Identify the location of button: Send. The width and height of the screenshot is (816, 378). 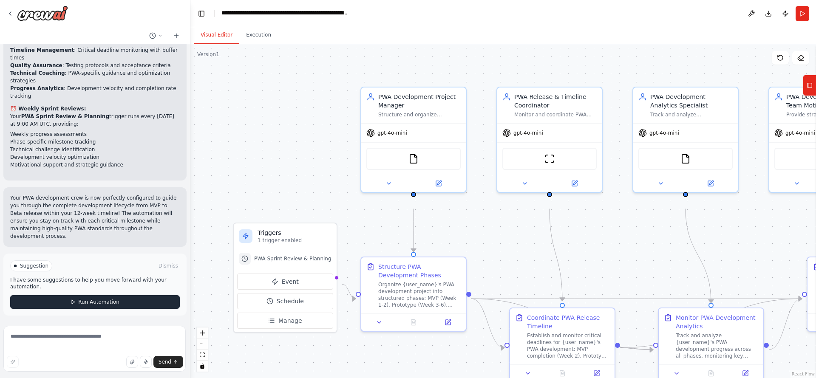
(168, 362).